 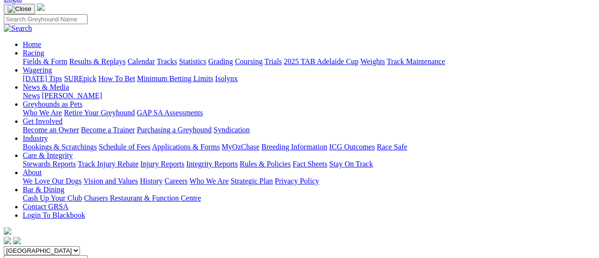 What do you see at coordinates (32, 172) in the screenshot?
I see `a: About` at bounding box center [32, 172].